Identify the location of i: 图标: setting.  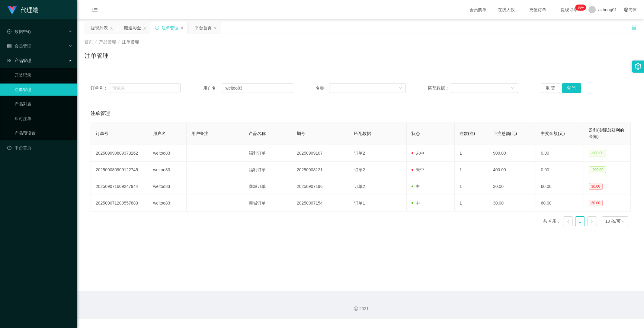
(638, 66).